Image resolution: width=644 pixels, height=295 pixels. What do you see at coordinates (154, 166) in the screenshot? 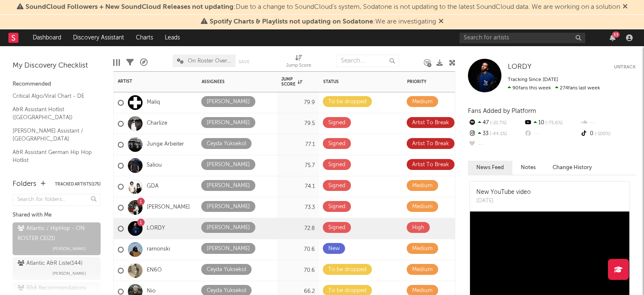
I see `a: Saliou` at bounding box center [154, 166].